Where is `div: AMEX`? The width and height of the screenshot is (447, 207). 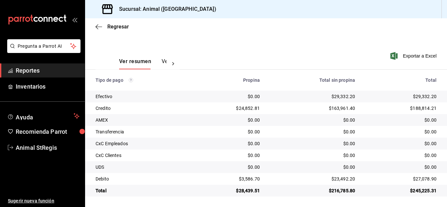 div: AMEX is located at coordinates (142, 120).